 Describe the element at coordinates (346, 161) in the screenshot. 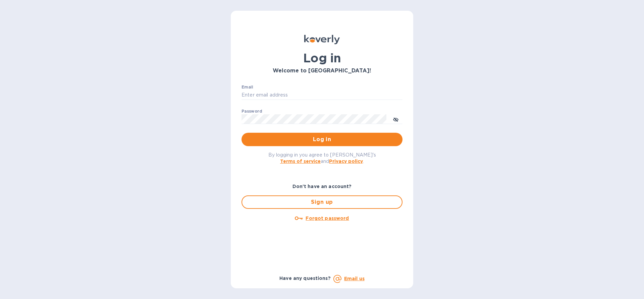

I see `b: Privacy policy` at that location.